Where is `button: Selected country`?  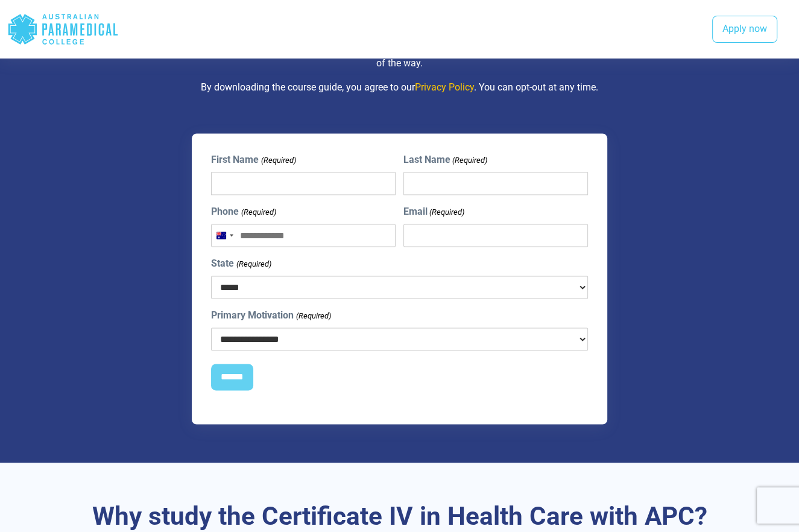
button: Selected country is located at coordinates (224, 235).